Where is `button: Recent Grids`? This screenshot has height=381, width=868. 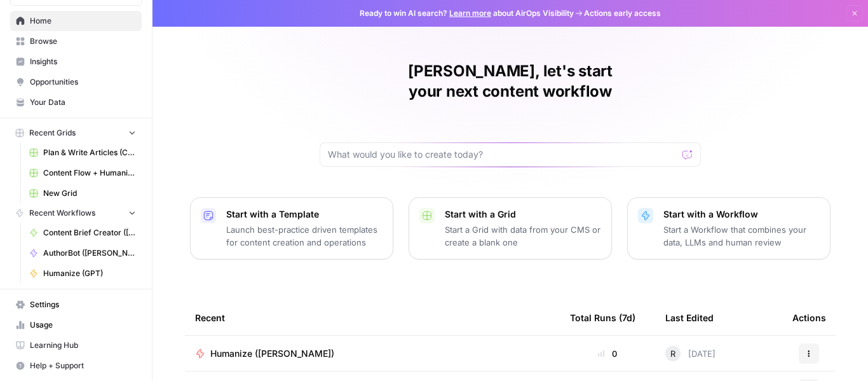 button: Recent Grids is located at coordinates (76, 133).